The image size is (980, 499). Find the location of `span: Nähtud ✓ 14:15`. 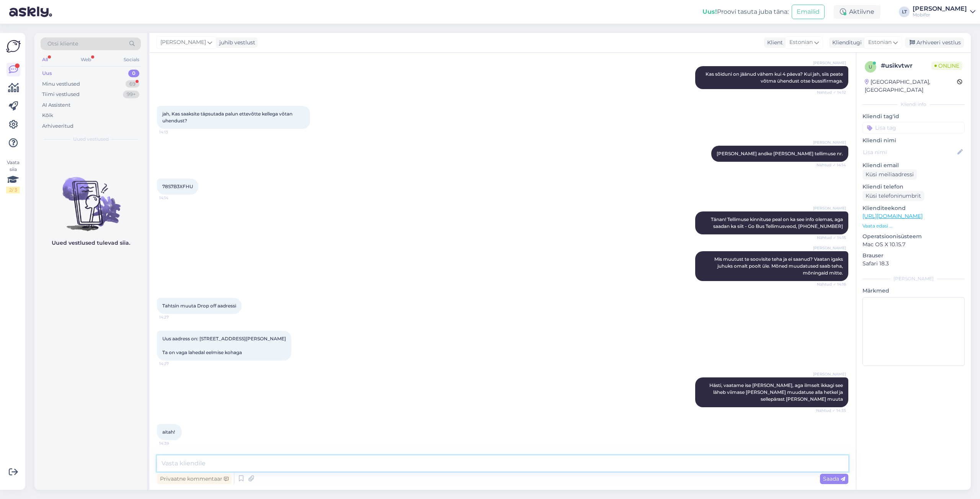

span: Nähtud ✓ 14:15 is located at coordinates (832, 238).